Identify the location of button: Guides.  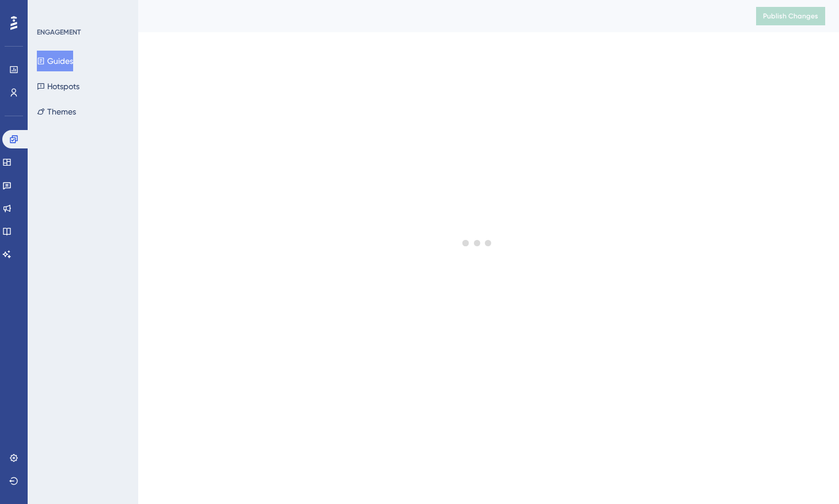
(55, 61).